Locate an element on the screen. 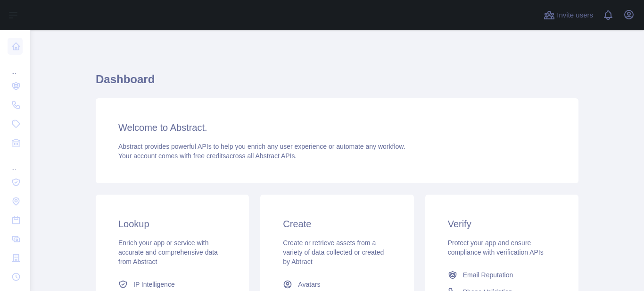  span: Your account comes with across all Abstract APIs. is located at coordinates (208, 156).